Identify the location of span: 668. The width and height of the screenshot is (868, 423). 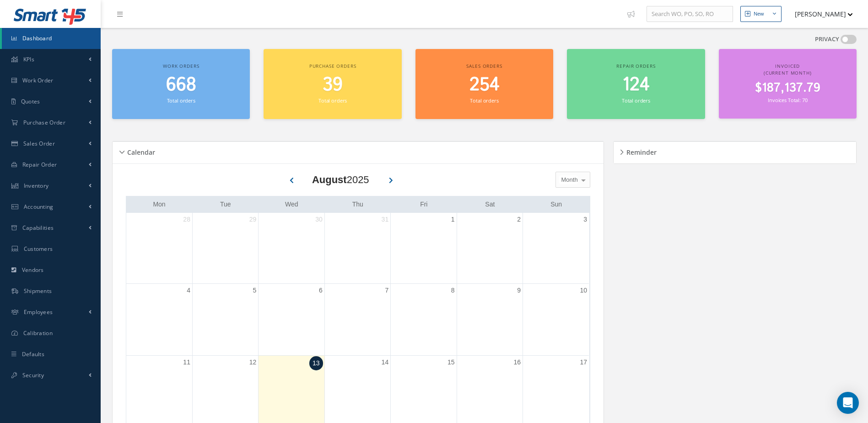
(181, 85).